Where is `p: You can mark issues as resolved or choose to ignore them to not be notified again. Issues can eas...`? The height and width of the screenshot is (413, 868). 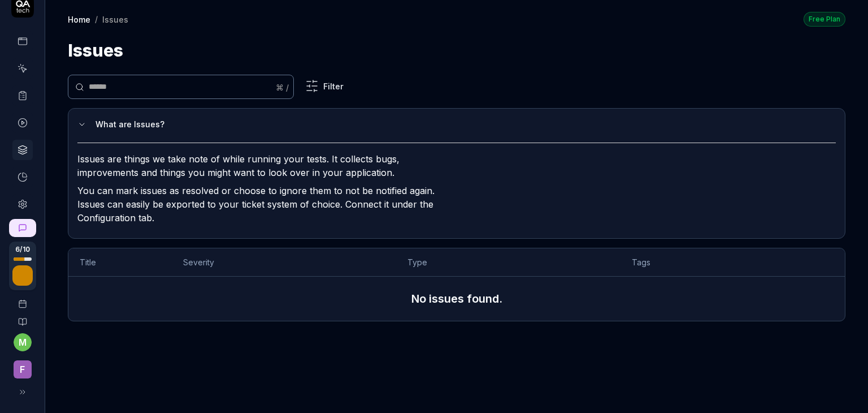 p: You can mark issues as resolved or choose to ignore them to not be notified again. Issues can eas... is located at coordinates (261, 207).